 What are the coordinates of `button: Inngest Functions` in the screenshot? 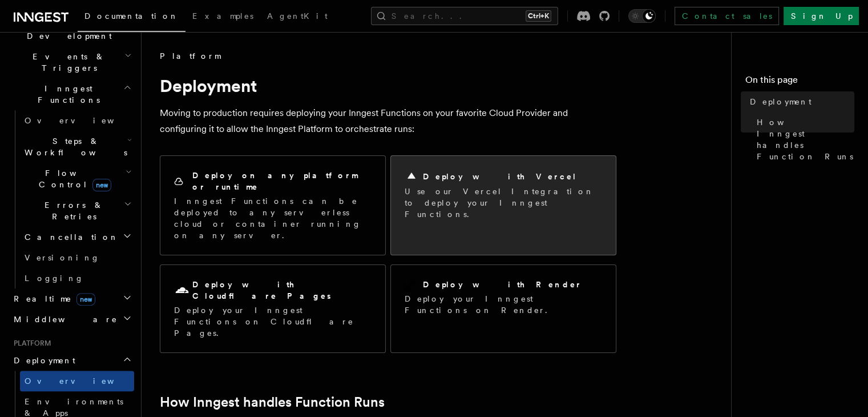 It's located at (71, 94).